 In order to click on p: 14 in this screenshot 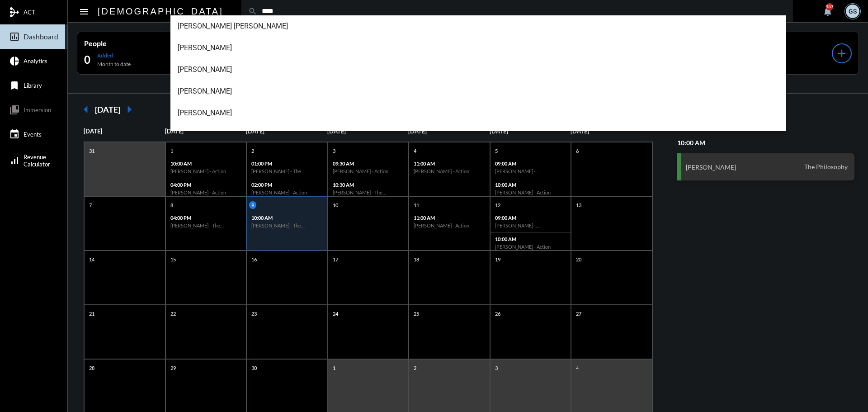, I will do `click(91, 259)`.